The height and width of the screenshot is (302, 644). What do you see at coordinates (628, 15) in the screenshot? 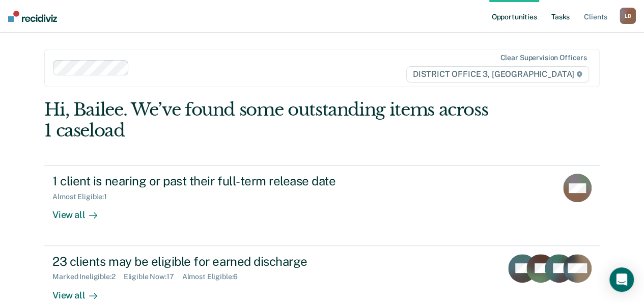
I see `div: L B` at bounding box center [628, 15].